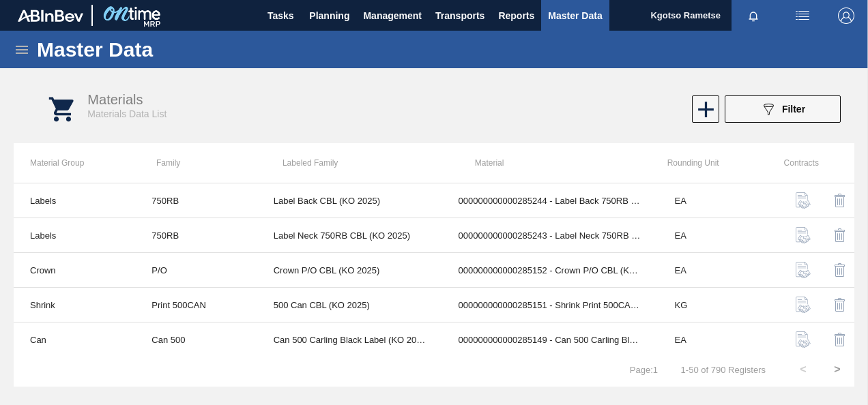 The height and width of the screenshot is (405, 868). I want to click on th: Material, so click(555, 163).